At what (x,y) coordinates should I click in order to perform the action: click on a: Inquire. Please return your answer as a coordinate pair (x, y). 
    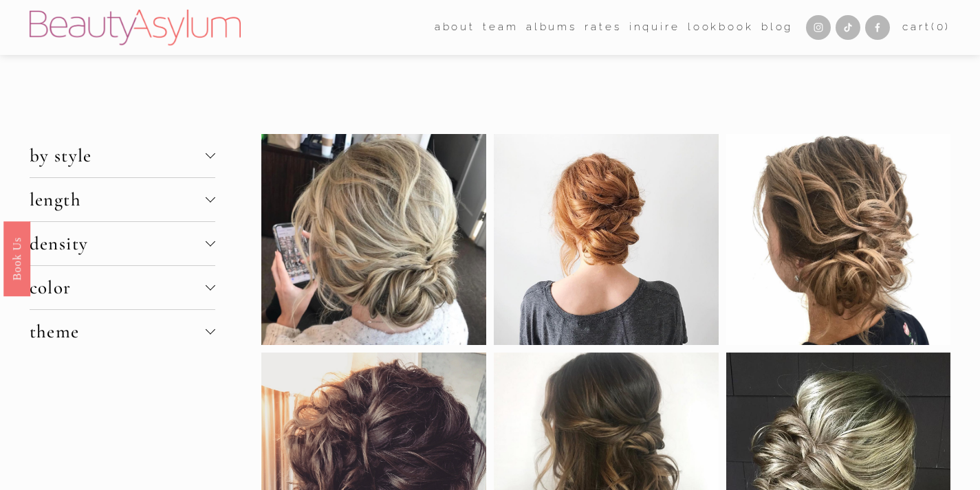
    Looking at the image, I should click on (655, 28).